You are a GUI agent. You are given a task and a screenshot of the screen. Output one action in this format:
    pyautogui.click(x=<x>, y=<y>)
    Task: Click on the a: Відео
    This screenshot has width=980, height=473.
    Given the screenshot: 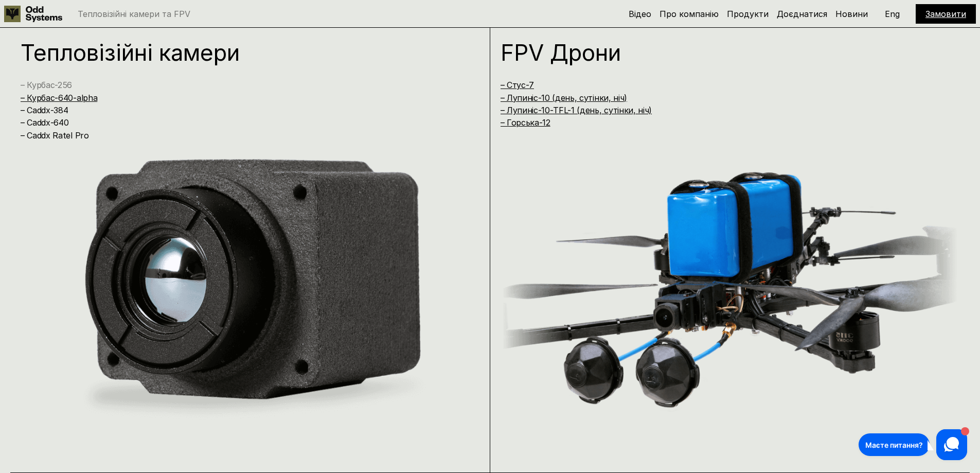 What is the action you would take?
    pyautogui.click(x=640, y=14)
    